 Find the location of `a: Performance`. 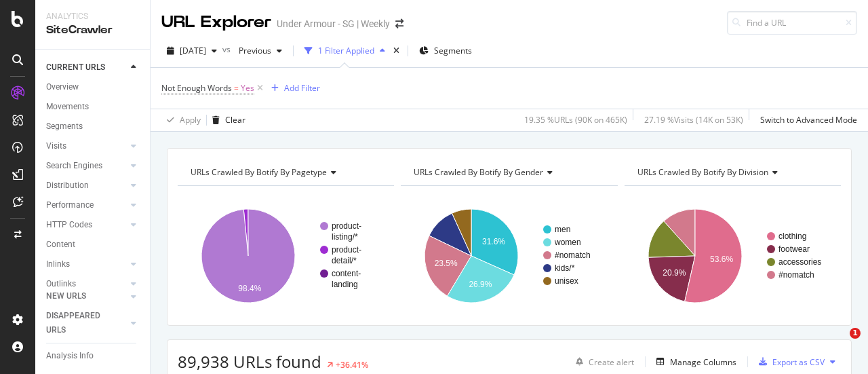

a: Performance is located at coordinates (87, 205).